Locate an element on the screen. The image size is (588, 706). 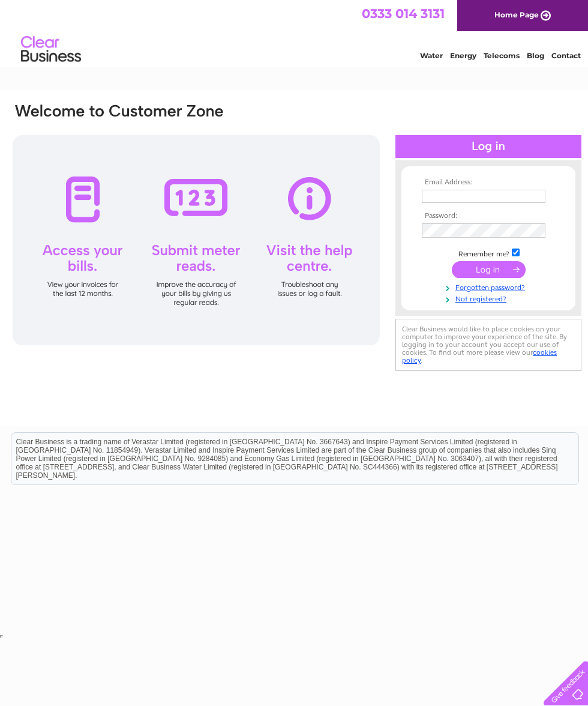
div: Clear Business would like to place cookies on your computer to improve your experience of the sit... is located at coordinates (488, 345).